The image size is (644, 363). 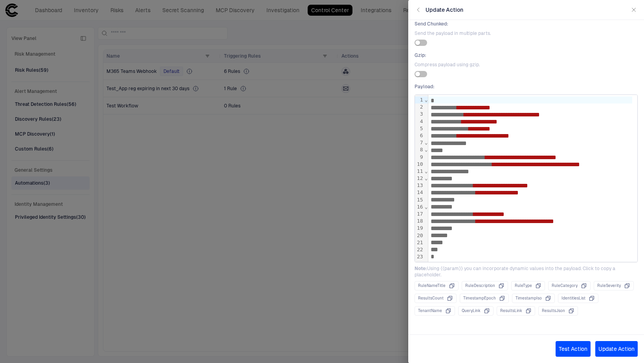 I want to click on button: Update Action, so click(x=616, y=350).